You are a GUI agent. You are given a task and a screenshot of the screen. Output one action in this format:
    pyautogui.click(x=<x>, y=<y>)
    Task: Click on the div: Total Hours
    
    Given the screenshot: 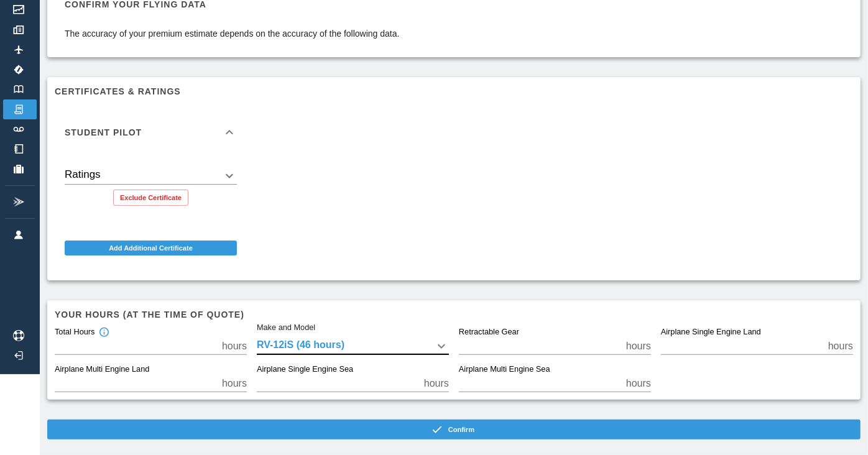 What is the action you would take?
    pyautogui.click(x=82, y=332)
    